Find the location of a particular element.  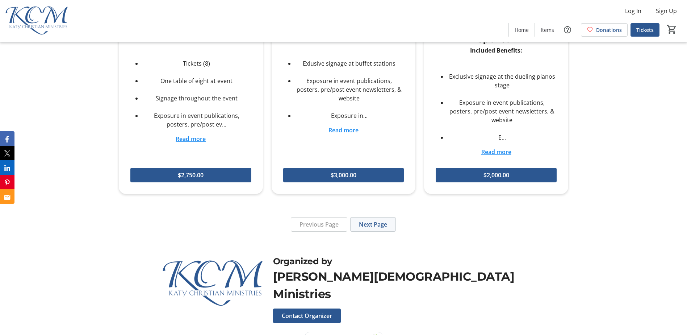

li: Tickets (8) is located at coordinates (197, 63).